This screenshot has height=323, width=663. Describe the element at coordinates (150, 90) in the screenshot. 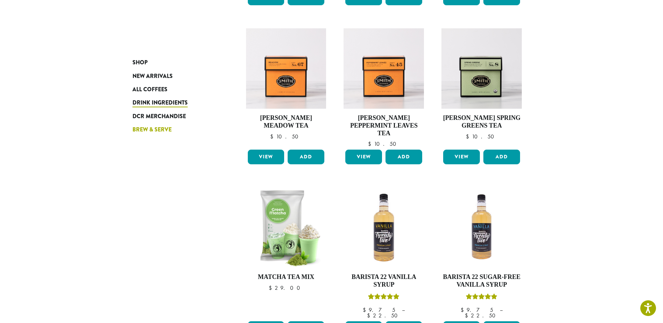

I see `span: All Coffees` at that location.